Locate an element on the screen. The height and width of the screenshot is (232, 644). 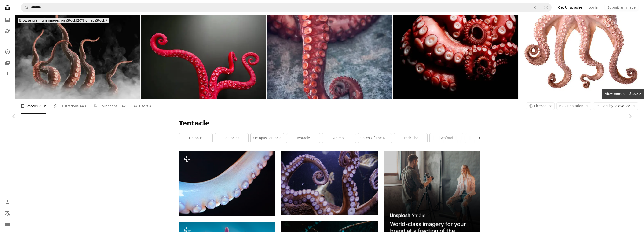
a: octopus tentacle is located at coordinates (267, 138).